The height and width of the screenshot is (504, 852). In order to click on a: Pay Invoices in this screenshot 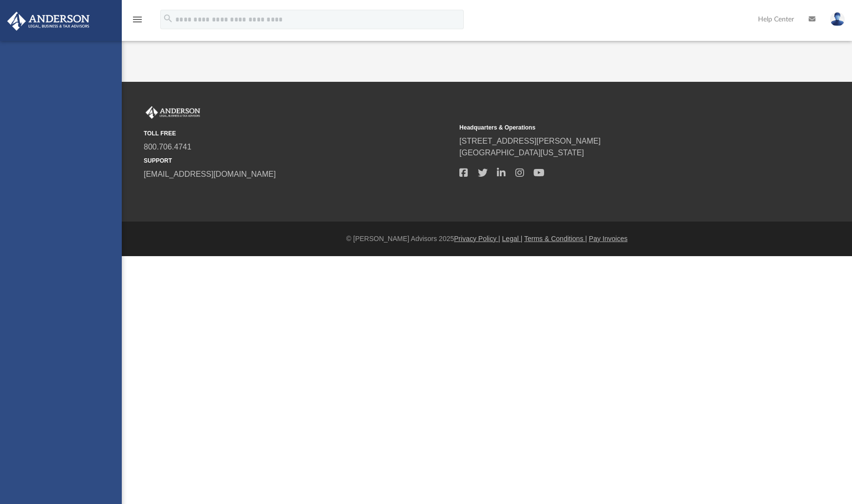, I will do `click(608, 239)`.